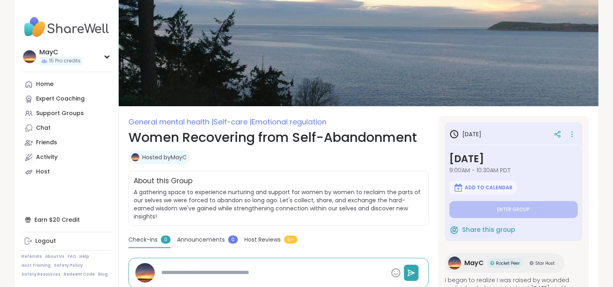 This screenshot has width=613, height=287. I want to click on span: Check-ins, so click(143, 239).